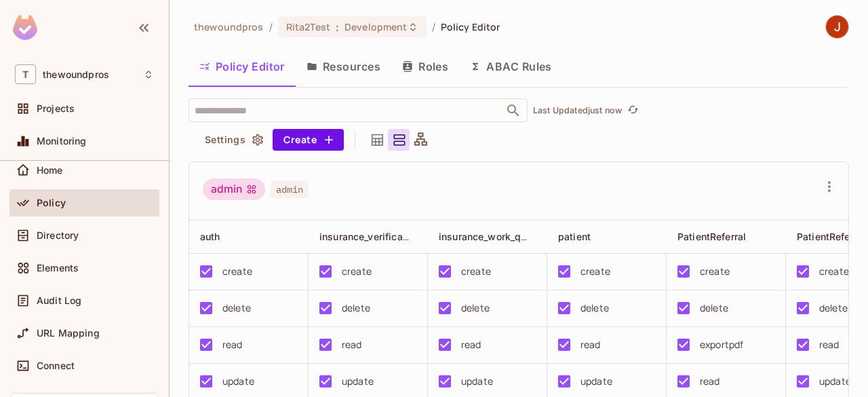 The height and width of the screenshot is (397, 868). I want to click on span: insurance_work_queue, so click(491, 236).